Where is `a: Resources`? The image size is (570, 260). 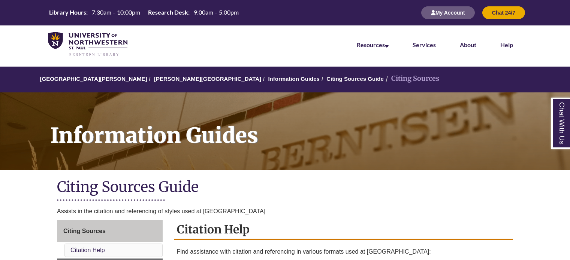 a: Resources is located at coordinates (372, 45).